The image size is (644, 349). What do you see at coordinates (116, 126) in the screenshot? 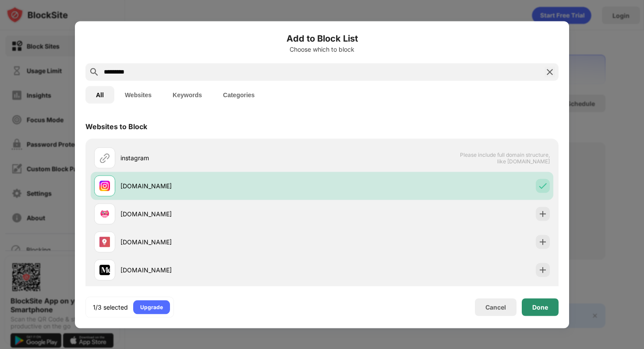
I see `div: Websites to Block` at bounding box center [116, 126].